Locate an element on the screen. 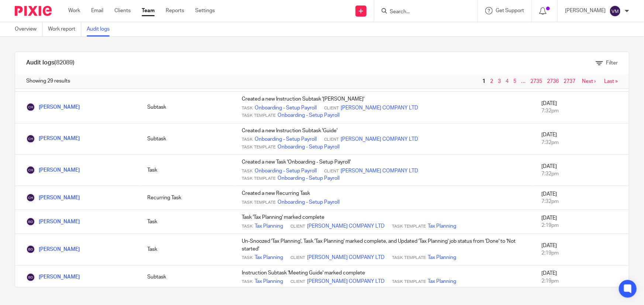 The image size is (644, 305). a: 4 is located at coordinates (507, 82).